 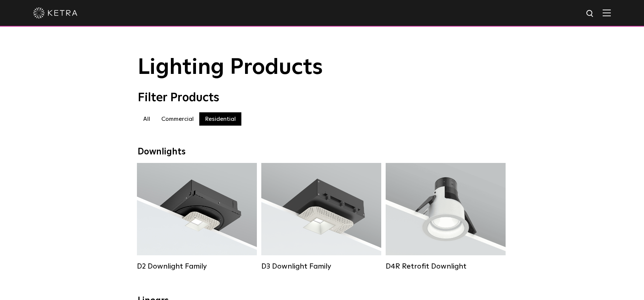 What do you see at coordinates (322, 217) in the screenshot?
I see `a: D3 Downlight Family Lumen Output:700 / 900 / 1100Colors:White / Black / Silver / Bronze / Paintab...` at bounding box center [322, 217].